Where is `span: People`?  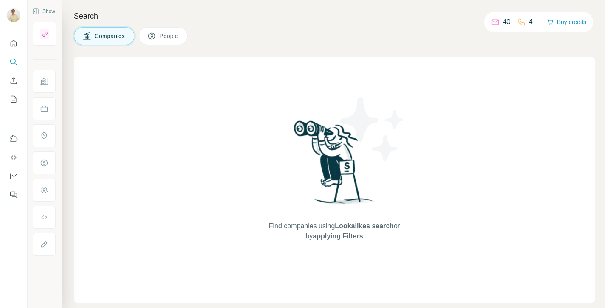
span: People is located at coordinates (169, 36).